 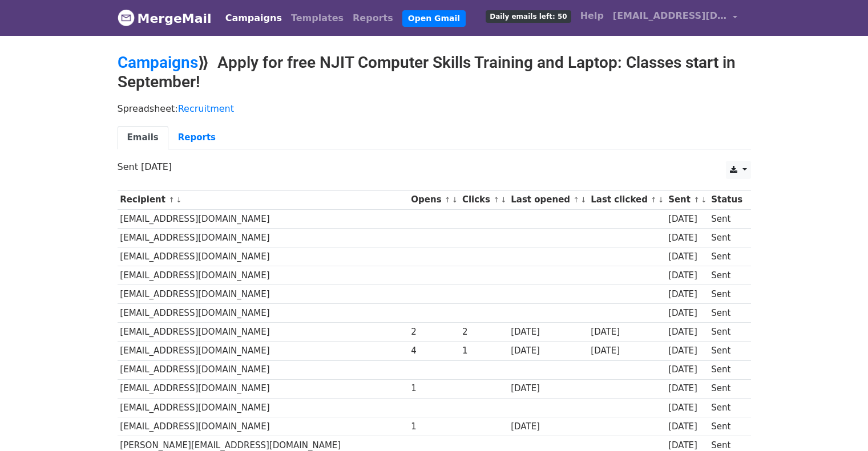 What do you see at coordinates (317, 18) in the screenshot?
I see `a: Templates` at bounding box center [317, 18].